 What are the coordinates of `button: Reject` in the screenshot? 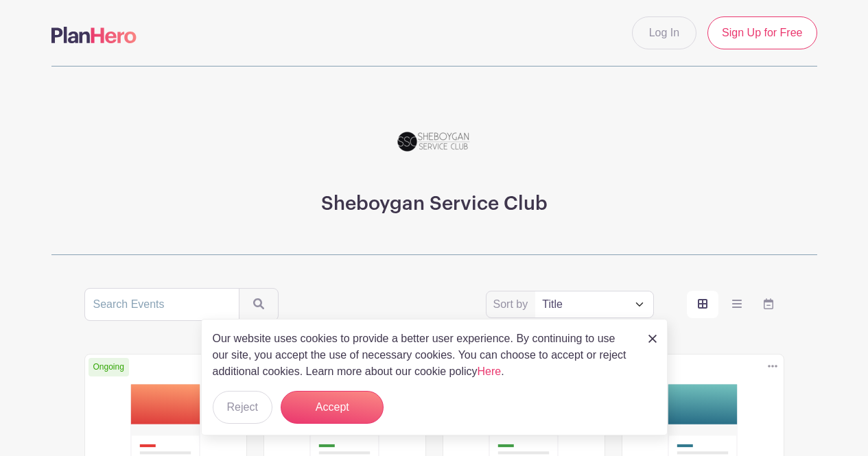 It's located at (242, 408).